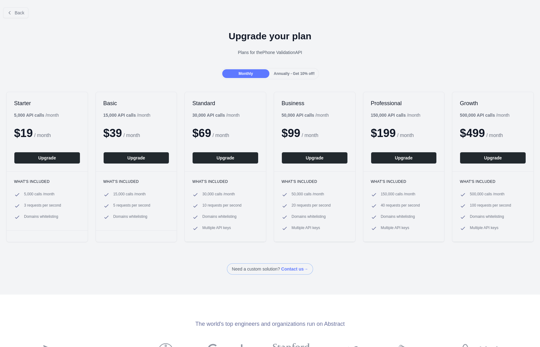 The width and height of the screenshot is (540, 347). I want to click on h2: Professional, so click(404, 103).